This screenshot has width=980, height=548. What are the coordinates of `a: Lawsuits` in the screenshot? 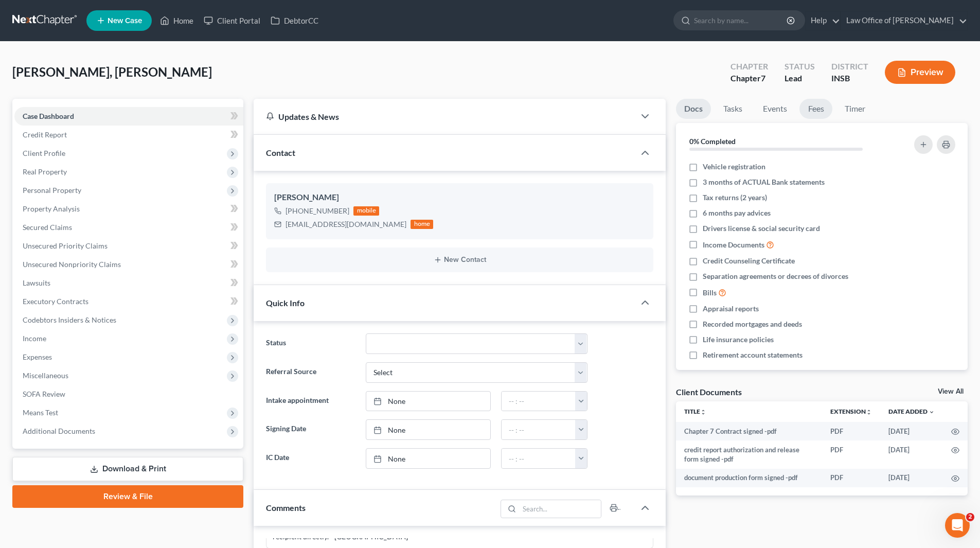 It's located at (129, 283).